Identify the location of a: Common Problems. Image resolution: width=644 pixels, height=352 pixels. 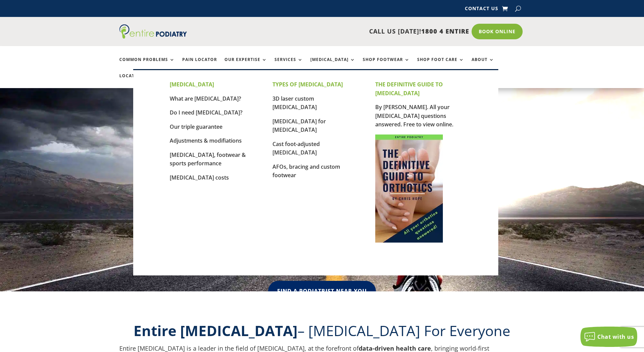
(147, 65).